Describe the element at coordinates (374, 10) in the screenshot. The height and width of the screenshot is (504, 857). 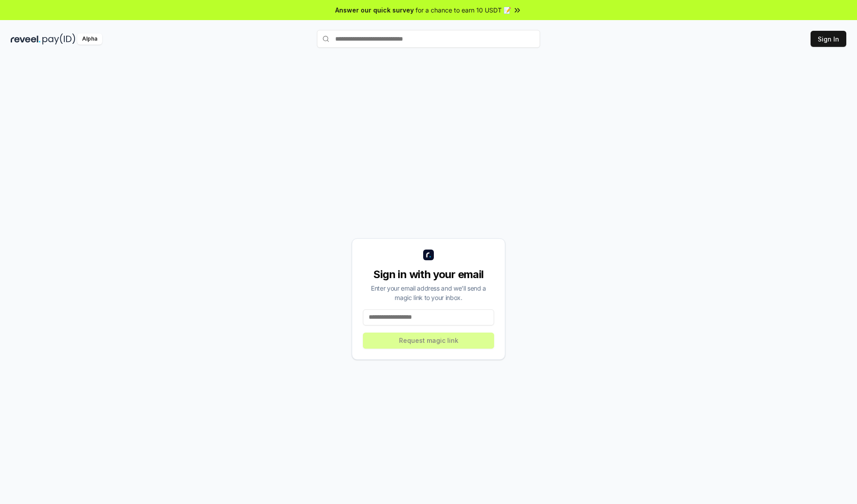
I see `span: Answer our quick survey` at that location.